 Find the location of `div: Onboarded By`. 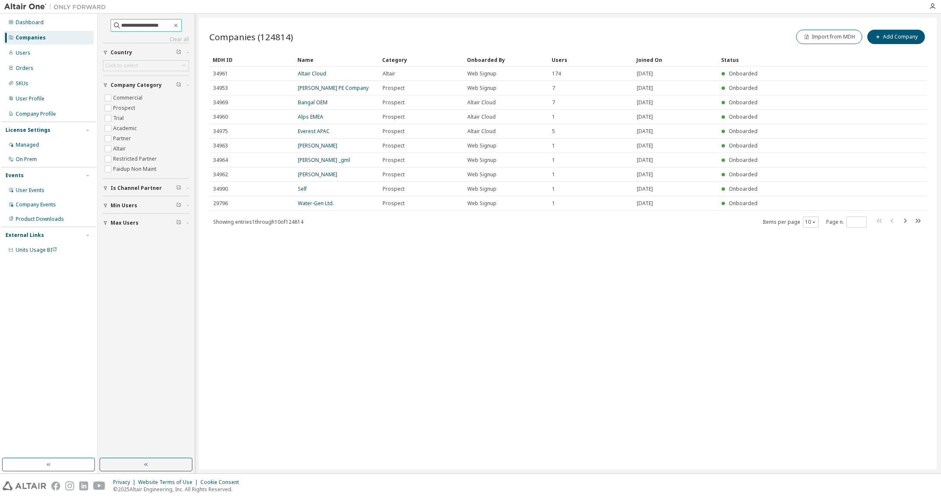

div: Onboarded By is located at coordinates (506, 60).